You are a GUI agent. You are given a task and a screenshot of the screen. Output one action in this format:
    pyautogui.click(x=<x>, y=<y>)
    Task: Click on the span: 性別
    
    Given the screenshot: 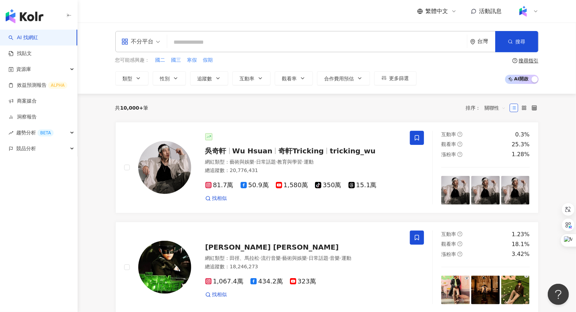 What is the action you would take?
    pyautogui.click(x=165, y=79)
    